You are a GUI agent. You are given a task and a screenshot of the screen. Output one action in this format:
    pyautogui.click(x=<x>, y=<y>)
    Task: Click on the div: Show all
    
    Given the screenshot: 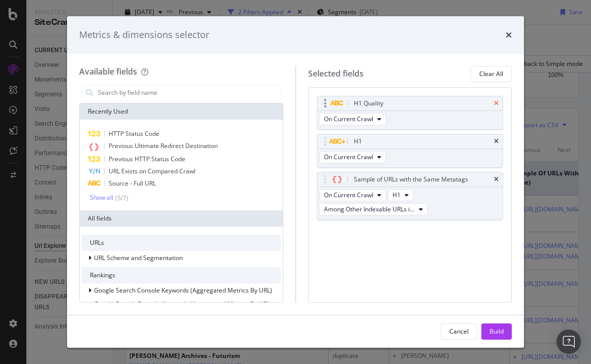 What is the action you would take?
    pyautogui.click(x=101, y=198)
    